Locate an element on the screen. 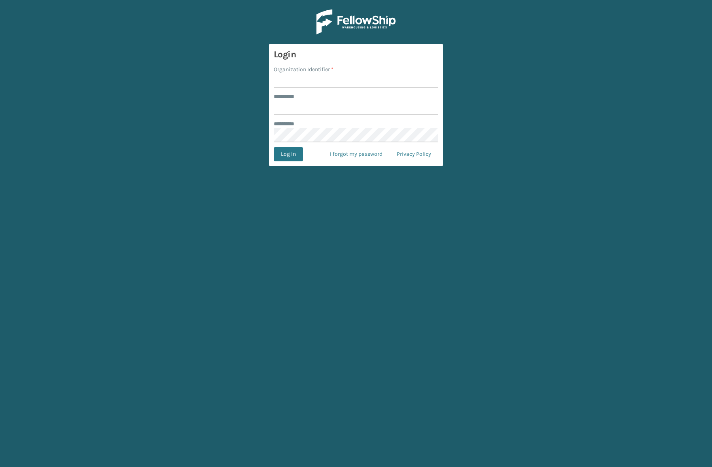 This screenshot has height=467, width=712. button: Log In is located at coordinates (288, 154).